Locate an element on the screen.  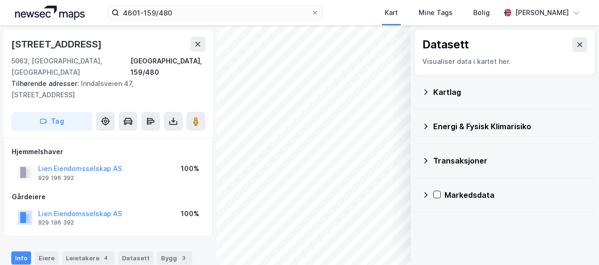
div: Hjemmelshaver is located at coordinates (108, 152).